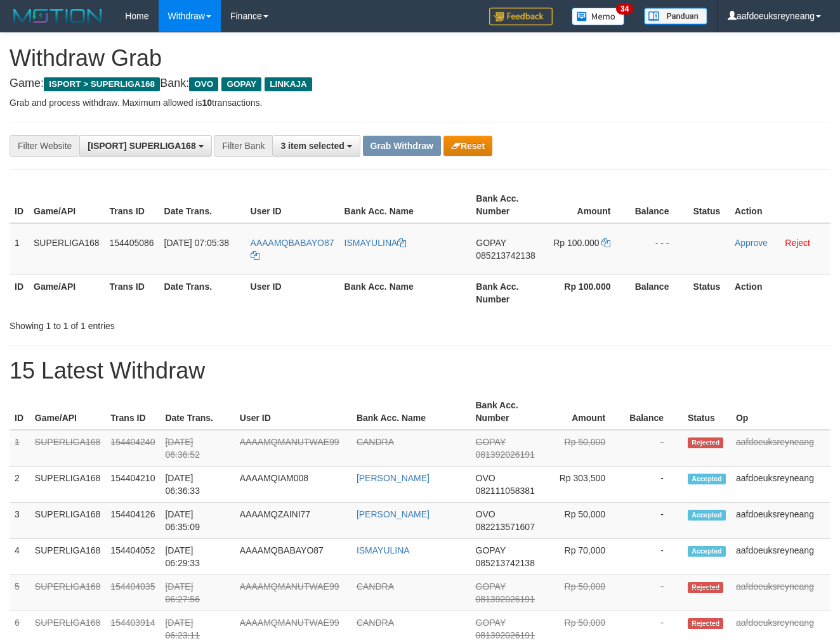 The width and height of the screenshot is (840, 641). I want to click on th: Rp 100.000, so click(587, 292).